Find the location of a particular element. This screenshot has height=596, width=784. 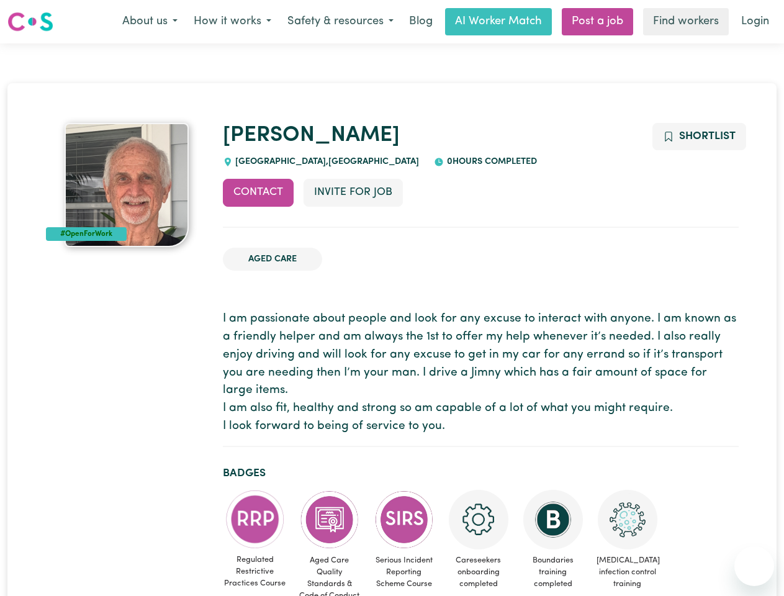

h2: Badges is located at coordinates (481, 473).